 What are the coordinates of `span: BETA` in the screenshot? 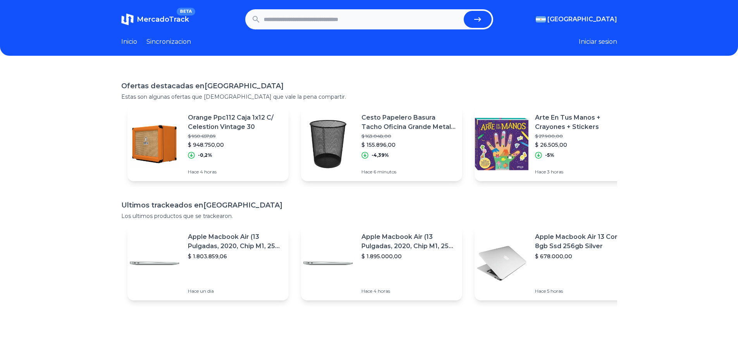 It's located at (186, 12).